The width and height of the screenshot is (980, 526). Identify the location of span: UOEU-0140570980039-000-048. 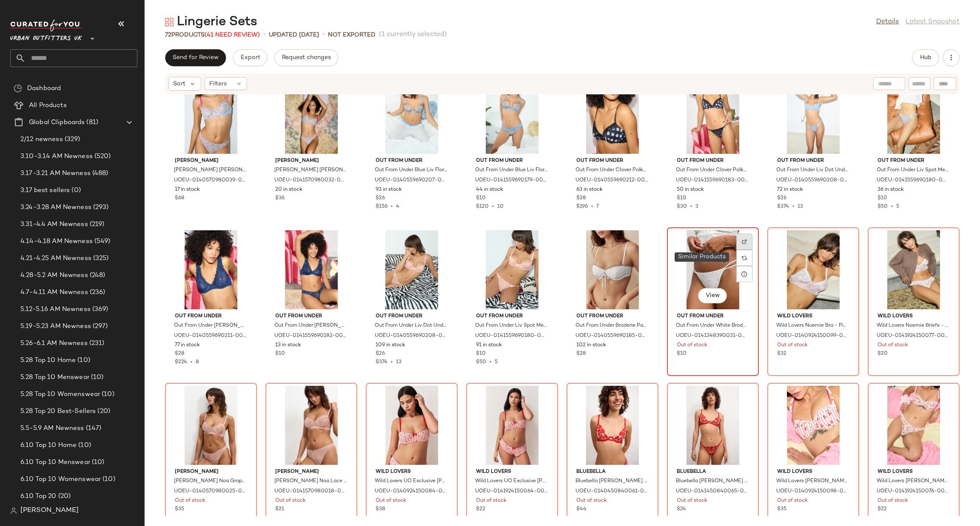
(210, 180).